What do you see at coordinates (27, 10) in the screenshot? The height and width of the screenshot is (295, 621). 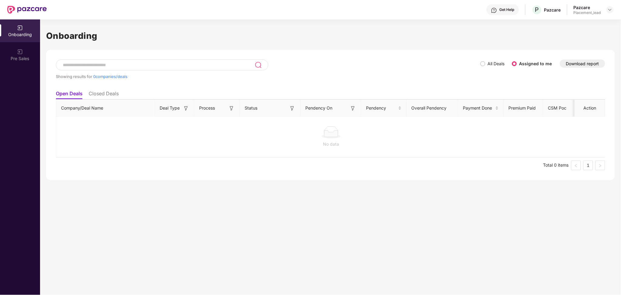 I see `img: New Pazcare Logo` at bounding box center [27, 10].